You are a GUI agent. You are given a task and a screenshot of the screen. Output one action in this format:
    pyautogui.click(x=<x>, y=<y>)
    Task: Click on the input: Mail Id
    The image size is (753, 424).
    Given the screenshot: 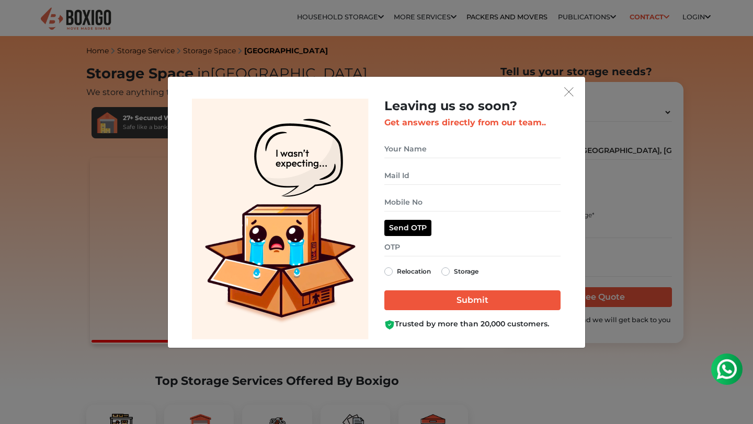 What is the action you would take?
    pyautogui.click(x=472, y=176)
    